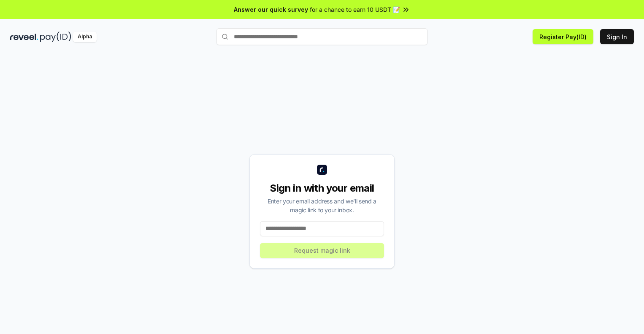 The height and width of the screenshot is (334, 644). Describe the element at coordinates (322, 169) in the screenshot. I see `img: logo_small` at that location.